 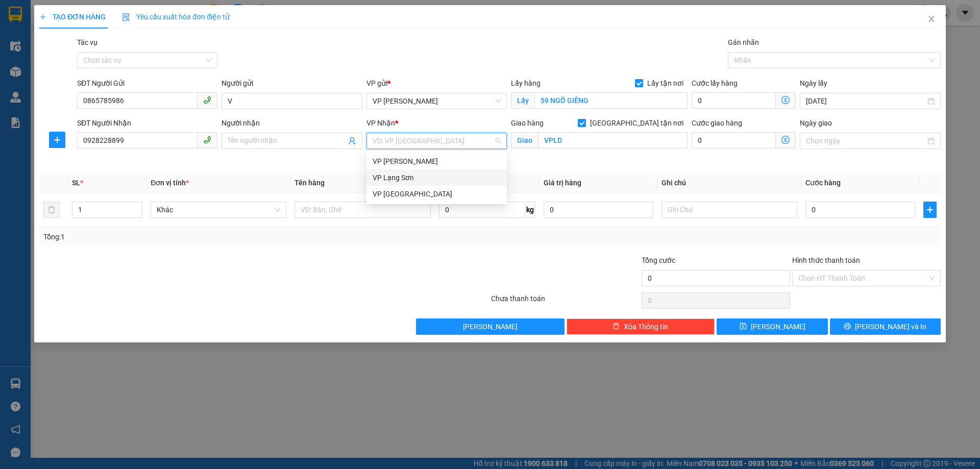 I want to click on div: VP gửi, so click(x=437, y=83).